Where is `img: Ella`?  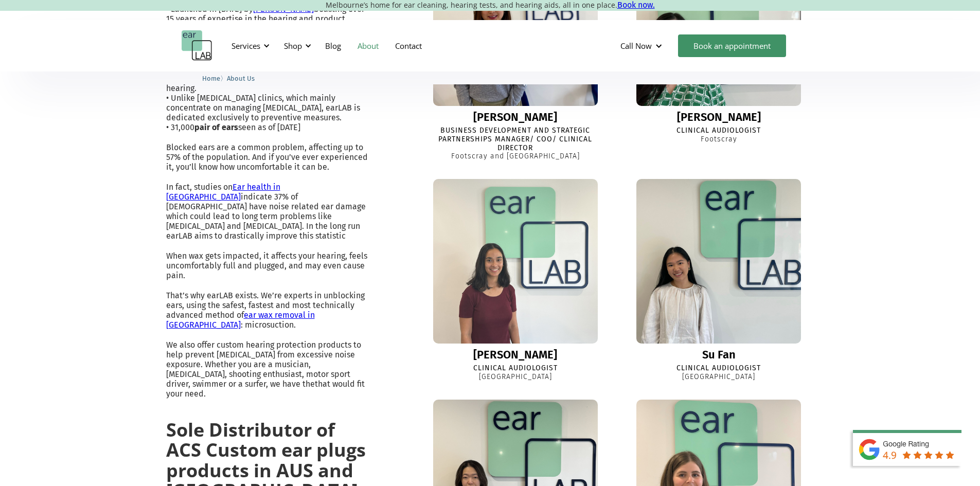
img: Ella is located at coordinates (515, 261).